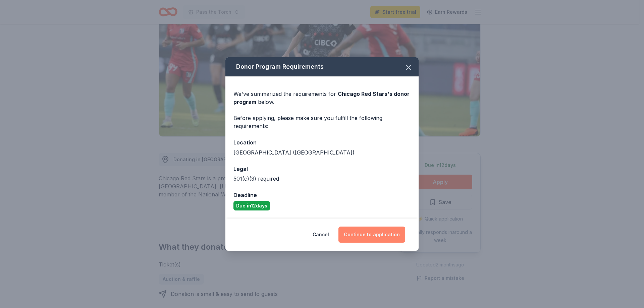 This screenshot has height=308, width=644. I want to click on div: Before applying, please make sure you fulfill the following requirements:, so click(322, 122).